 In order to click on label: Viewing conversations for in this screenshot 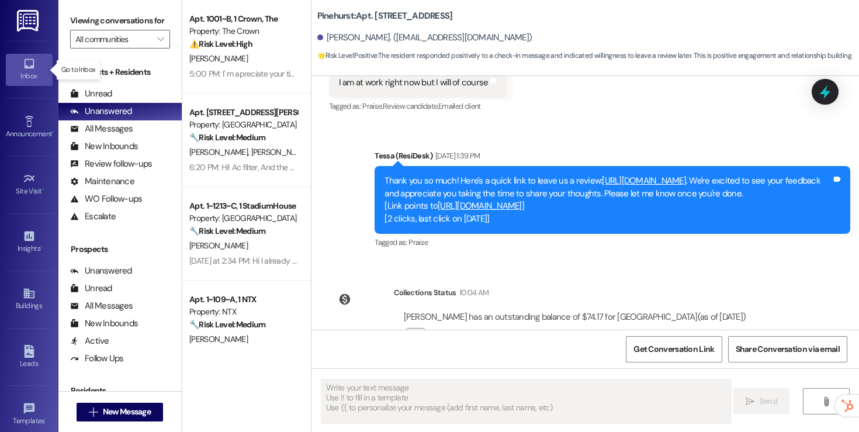, I will do `click(120, 20)`.